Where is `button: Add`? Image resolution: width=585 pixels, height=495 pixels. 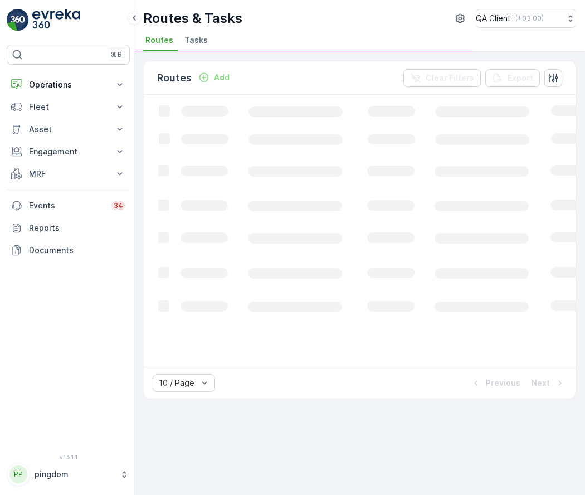 button: Add is located at coordinates (214, 77).